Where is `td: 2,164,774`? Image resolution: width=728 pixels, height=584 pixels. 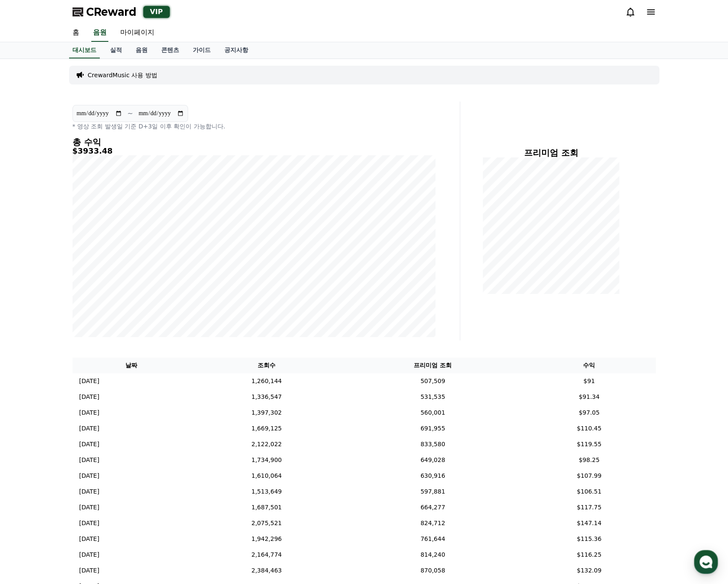 td: 2,164,774 is located at coordinates (266, 554).